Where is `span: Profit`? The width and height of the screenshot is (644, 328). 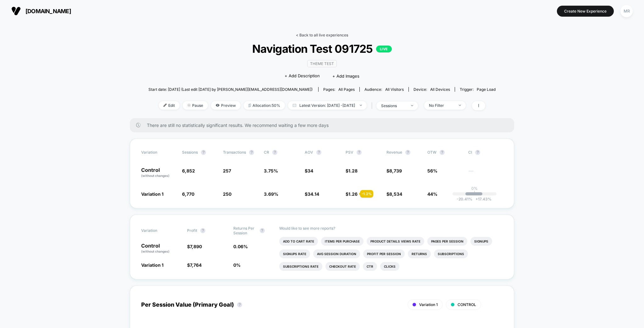
span: Profit is located at coordinates (192, 230).